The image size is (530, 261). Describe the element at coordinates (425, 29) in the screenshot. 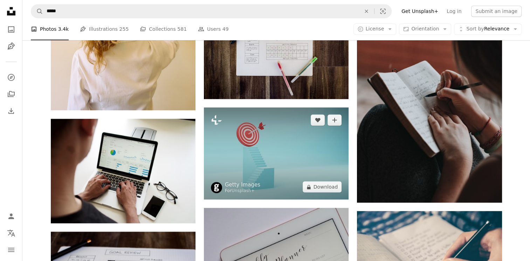

I see `span: Orientation` at that location.